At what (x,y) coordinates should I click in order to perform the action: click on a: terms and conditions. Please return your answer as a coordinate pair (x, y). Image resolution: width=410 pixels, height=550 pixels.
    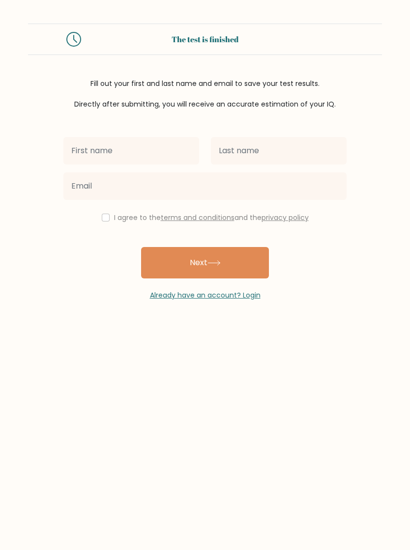
    Looking at the image, I should click on (198, 218).